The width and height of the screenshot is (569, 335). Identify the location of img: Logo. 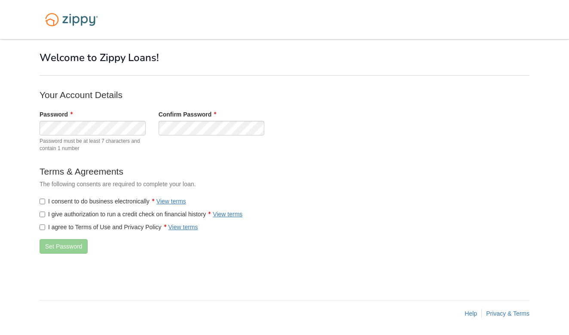
(71, 19).